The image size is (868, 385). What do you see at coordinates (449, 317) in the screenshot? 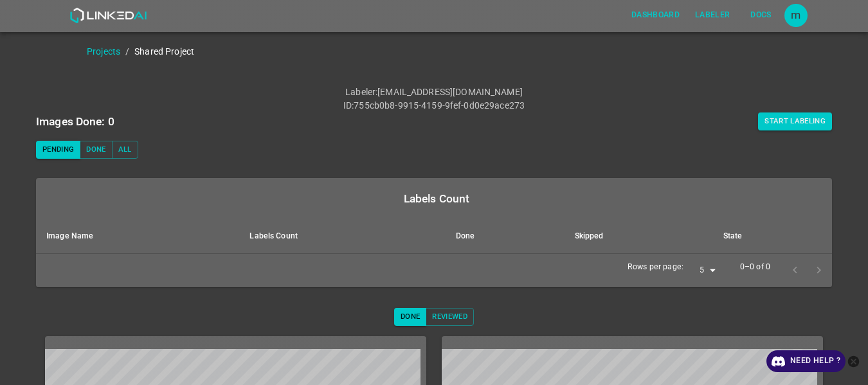
I see `button: Reviewed` at bounding box center [449, 317].